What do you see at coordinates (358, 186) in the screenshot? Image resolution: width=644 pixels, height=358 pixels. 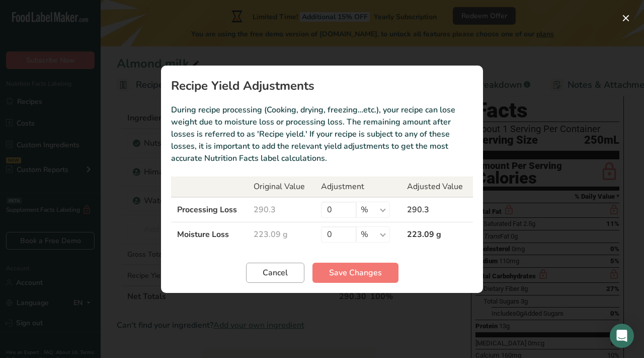 I see `th: Adjustment` at bounding box center [358, 186].